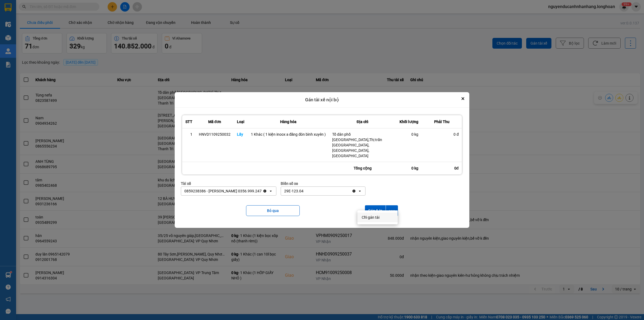 The width and height of the screenshot is (644, 320). Describe the element at coordinates (304, 191) in the screenshot. I see `input: Selected 29E-123.04.` at that location.